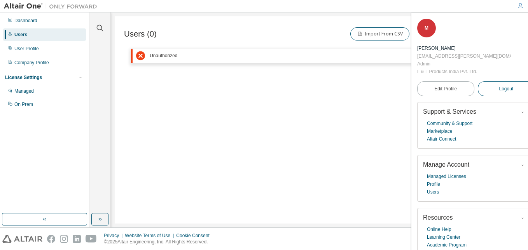 Image resolution: width=528 pixels, height=250 pixels. Describe the element at coordinates (446, 89) in the screenshot. I see `span: Edit Profile` at that location.